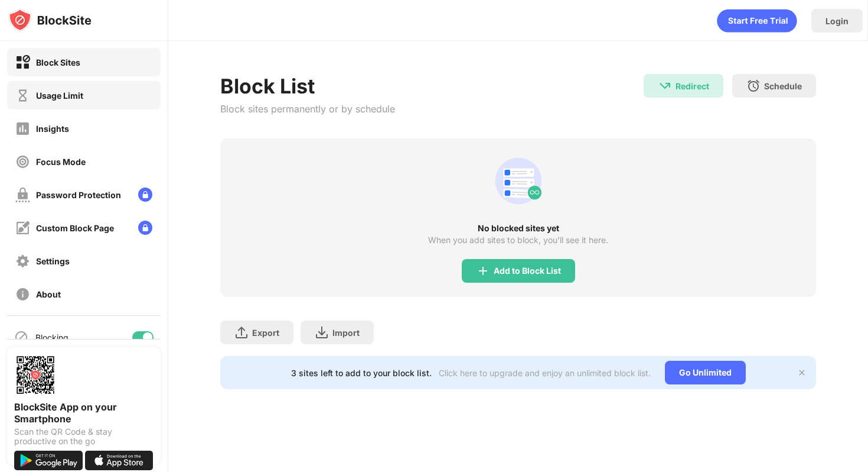 The height and width of the screenshot is (472, 868). I want to click on div: Block sites permanently or by schedule, so click(308, 109).